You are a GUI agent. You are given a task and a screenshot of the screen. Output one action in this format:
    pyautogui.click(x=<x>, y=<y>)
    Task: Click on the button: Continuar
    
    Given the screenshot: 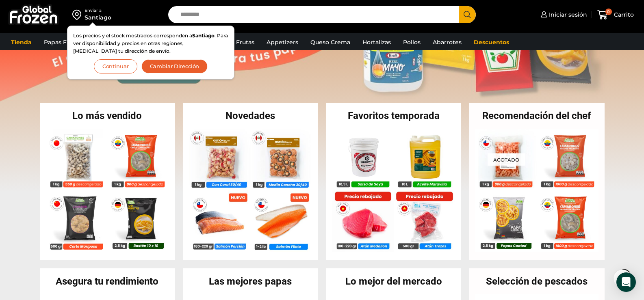 What is the action you would take?
    pyautogui.click(x=115, y=66)
    